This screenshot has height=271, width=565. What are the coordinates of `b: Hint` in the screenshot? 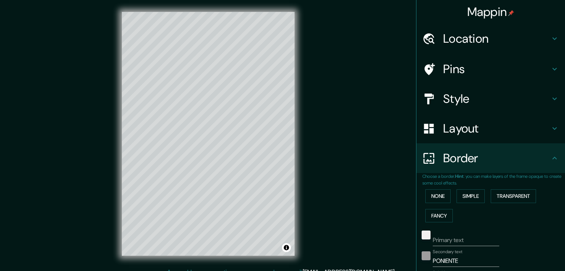 It's located at (459, 176).